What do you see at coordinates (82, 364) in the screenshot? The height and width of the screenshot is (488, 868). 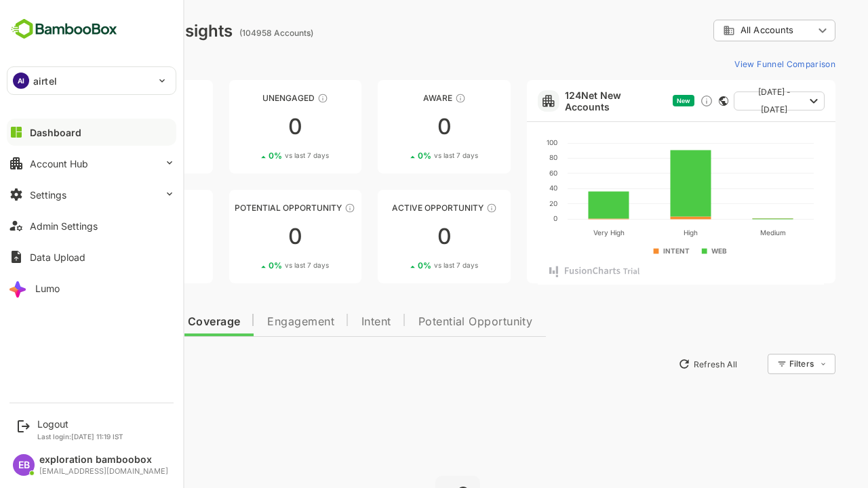 I see `a: New Insights` at bounding box center [82, 364].